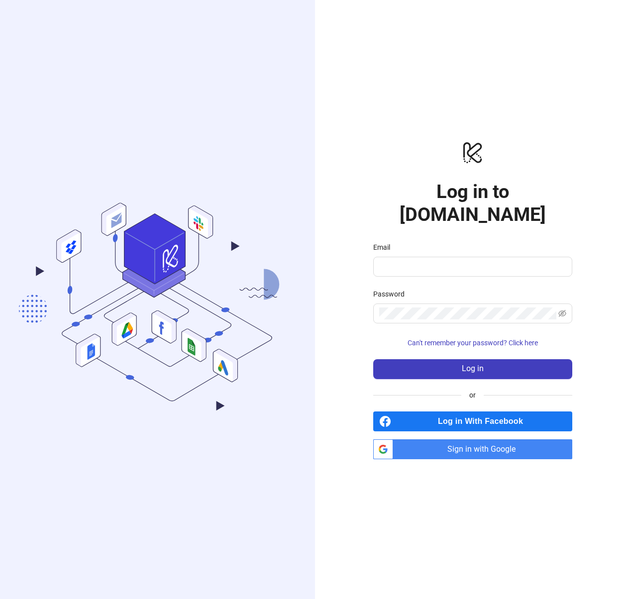 This screenshot has height=599, width=630. What do you see at coordinates (473, 343) in the screenshot?
I see `a: Can't remember your password? Click here` at bounding box center [473, 343].